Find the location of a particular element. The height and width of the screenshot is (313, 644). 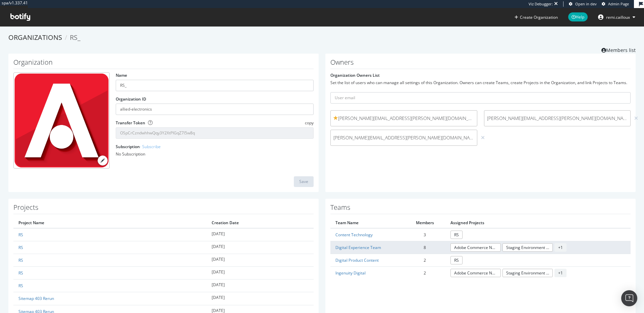

div: Save is located at coordinates (304, 181).